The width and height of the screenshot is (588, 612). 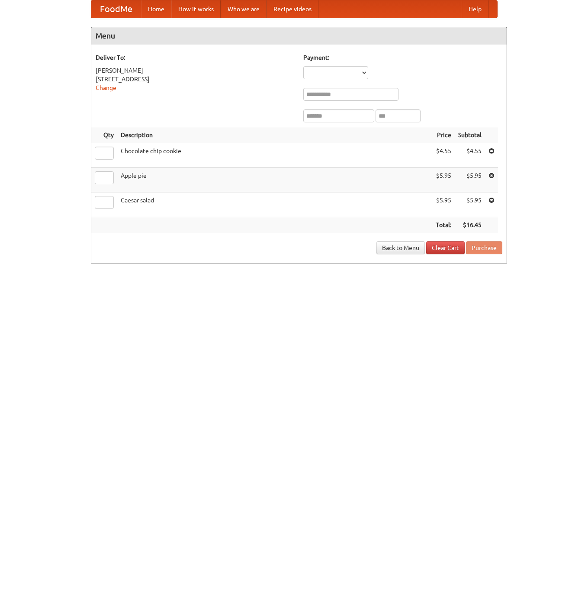 I want to click on td: Apple pie, so click(x=275, y=180).